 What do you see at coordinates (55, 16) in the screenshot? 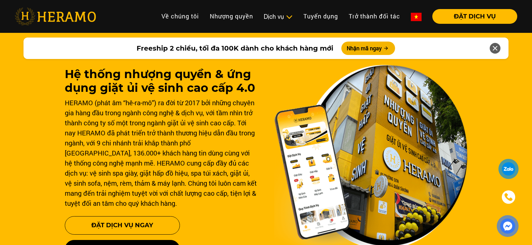
I see `img: heramo-logo.png` at bounding box center [55, 16].